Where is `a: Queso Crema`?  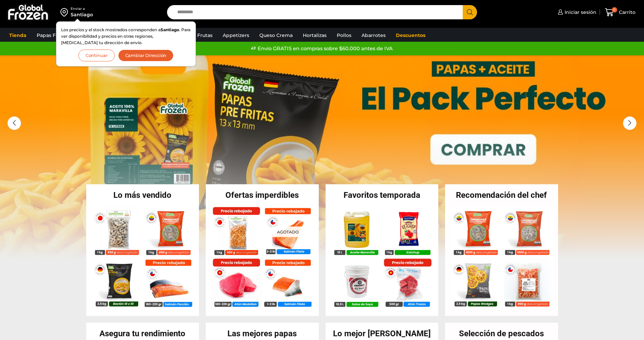
a: Queso Crema is located at coordinates (276, 35).